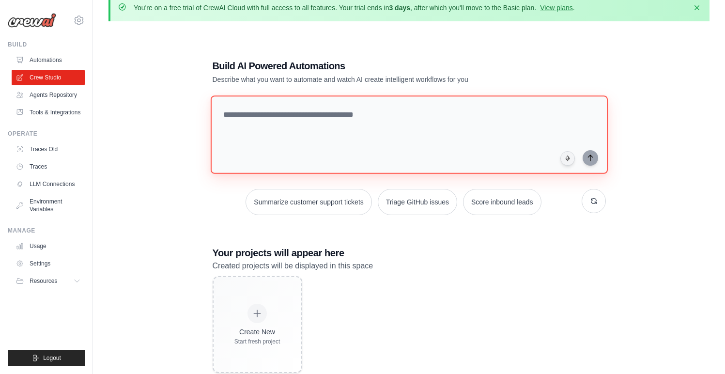 The width and height of the screenshot is (725, 374). I want to click on div: Start fresh project, so click(257, 341).